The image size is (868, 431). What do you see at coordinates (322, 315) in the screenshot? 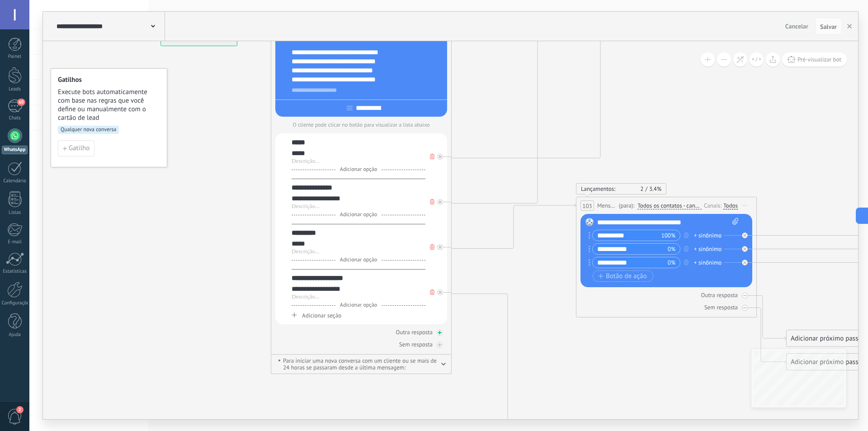
I see `span: Adicionar seção` at bounding box center [322, 315].